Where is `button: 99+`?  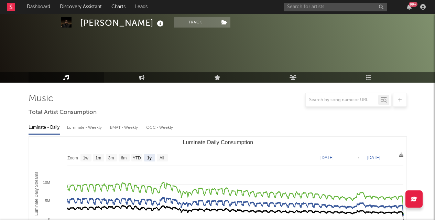
button: 99+ is located at coordinates (409, 7).